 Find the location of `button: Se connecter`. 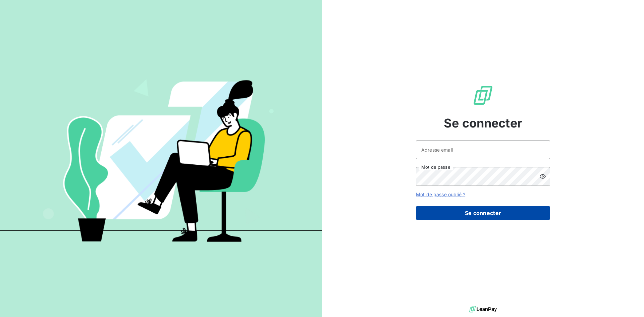

button: Se connecter is located at coordinates (483, 213).